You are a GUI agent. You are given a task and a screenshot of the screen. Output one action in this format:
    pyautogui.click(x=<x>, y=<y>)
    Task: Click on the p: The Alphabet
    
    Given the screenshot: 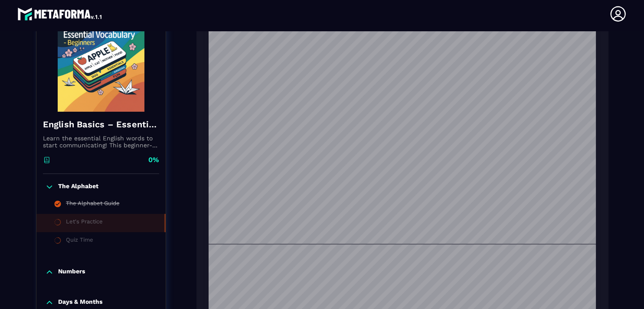 What is the action you would take?
    pyautogui.click(x=78, y=187)
    